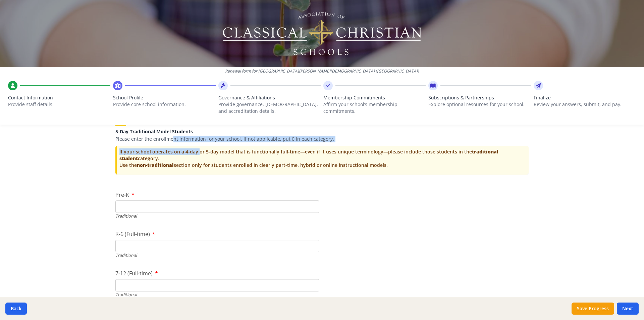 This screenshot has width=644, height=320. I want to click on span: School Profile, so click(164, 98).